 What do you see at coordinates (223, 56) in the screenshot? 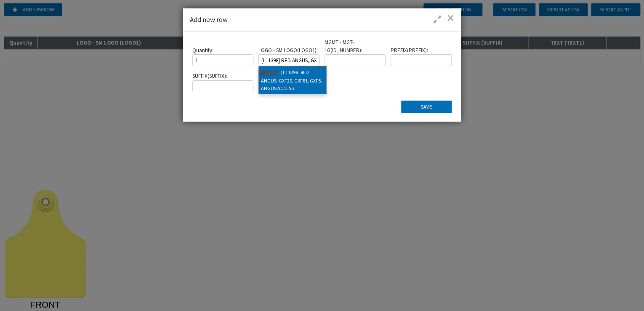
I see `div: Quantity :` at bounding box center [223, 56].